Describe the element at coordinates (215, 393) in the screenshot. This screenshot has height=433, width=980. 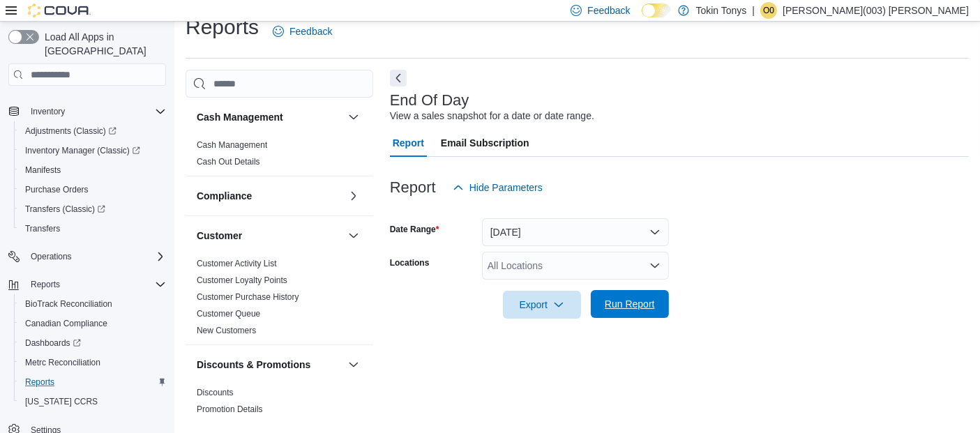
I see `a: Discounts` at that location.